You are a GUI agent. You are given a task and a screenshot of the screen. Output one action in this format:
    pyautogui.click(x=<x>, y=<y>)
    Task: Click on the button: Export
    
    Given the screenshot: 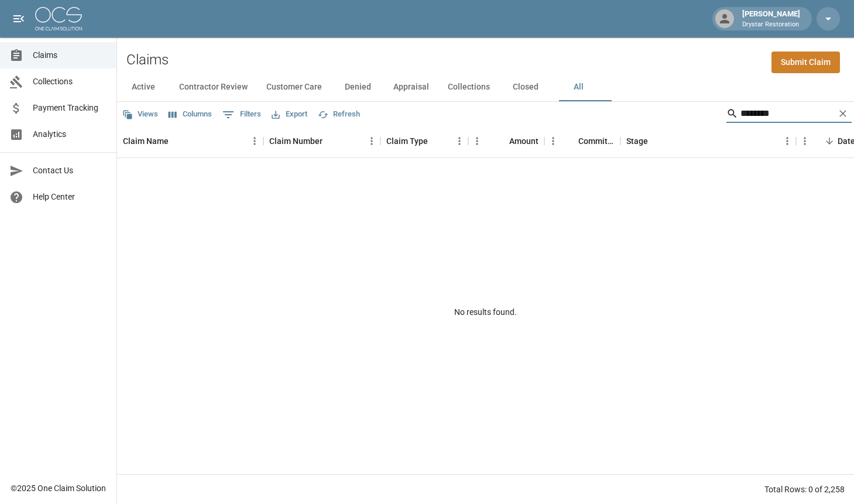 What is the action you would take?
    pyautogui.click(x=289, y=114)
    